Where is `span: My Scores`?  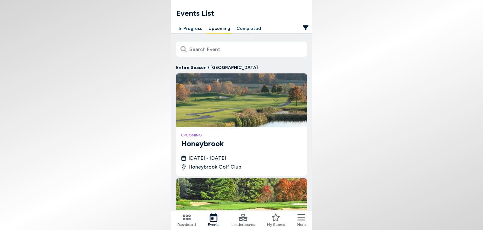
span: My Scores is located at coordinates (276, 224).